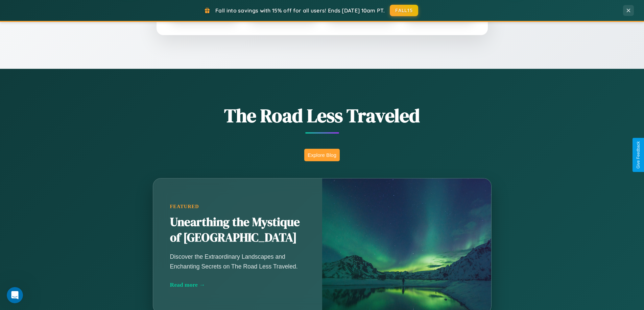  I want to click on div: Give Feedback, so click(638, 155).